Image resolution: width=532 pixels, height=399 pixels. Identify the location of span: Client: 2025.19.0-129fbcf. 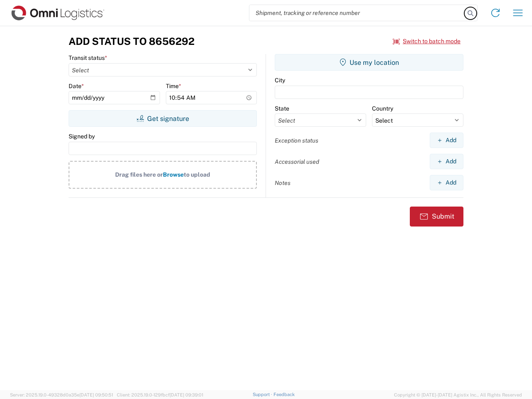
(160, 395).